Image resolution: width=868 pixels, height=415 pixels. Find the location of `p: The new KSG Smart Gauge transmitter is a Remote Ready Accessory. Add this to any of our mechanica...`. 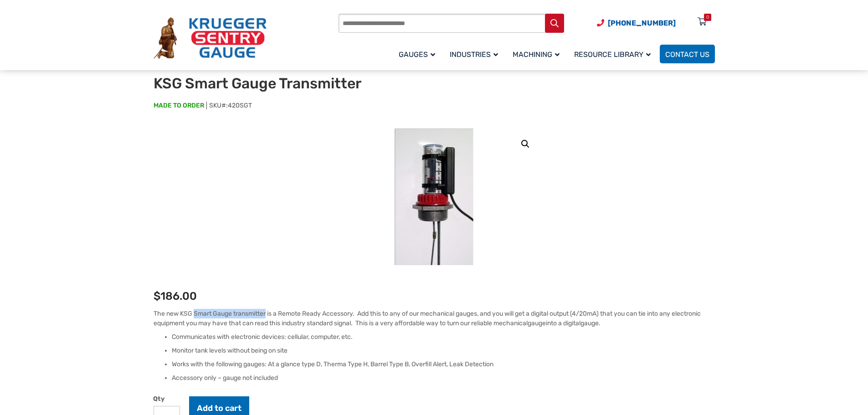

p: The new KSG Smart Gauge transmitter is a Remote Ready Accessory. Add this to any of our mechanica... is located at coordinates (434, 319).